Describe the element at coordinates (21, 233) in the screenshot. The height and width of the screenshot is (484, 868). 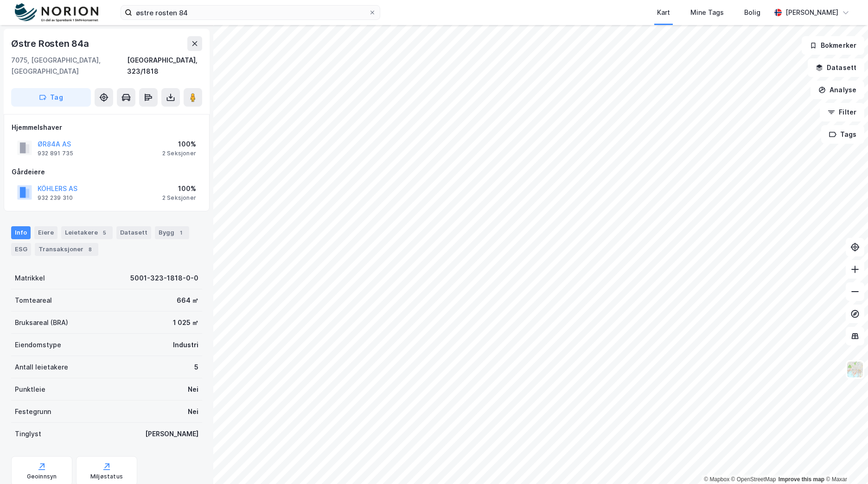
I see `div: Info` at that location.